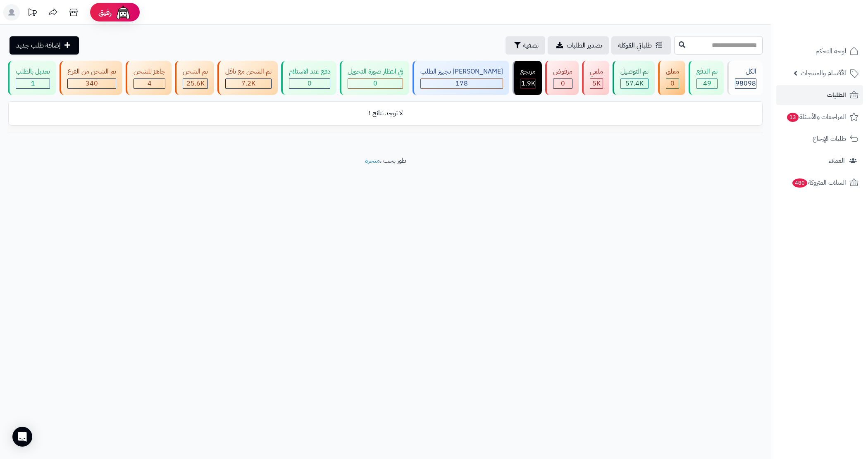 This screenshot has height=459, width=868. Describe the element at coordinates (635, 45) in the screenshot. I see `span: طلباتي المُوكلة` at that location.